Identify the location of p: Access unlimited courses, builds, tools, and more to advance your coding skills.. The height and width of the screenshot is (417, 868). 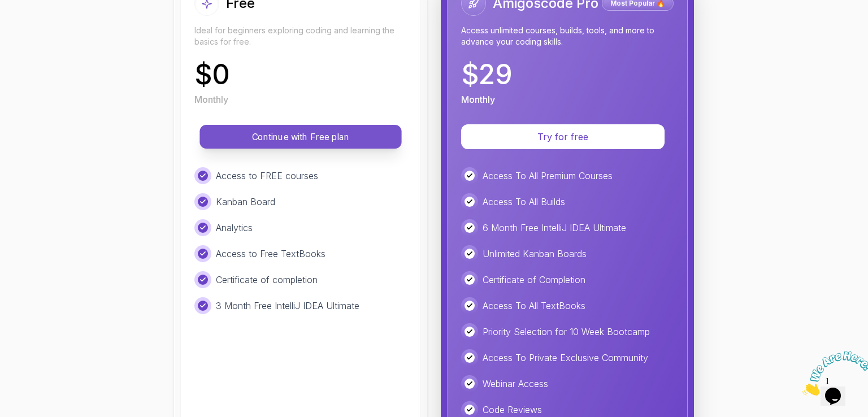
(567, 36).